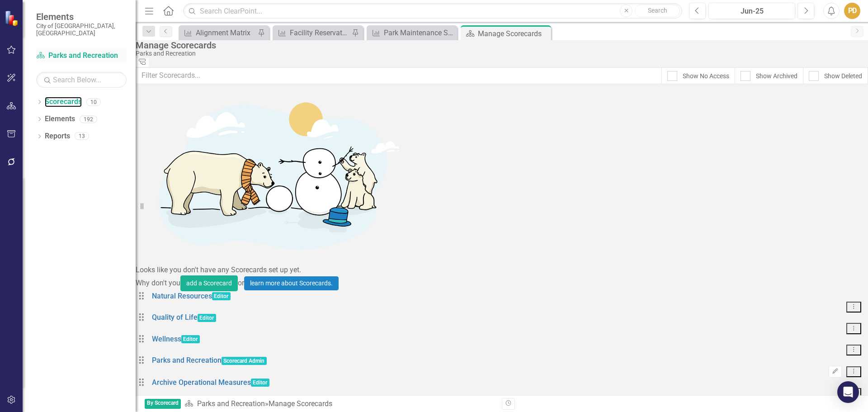 The width and height of the screenshot is (868, 412). I want to click on a: Scorecards, so click(63, 102).